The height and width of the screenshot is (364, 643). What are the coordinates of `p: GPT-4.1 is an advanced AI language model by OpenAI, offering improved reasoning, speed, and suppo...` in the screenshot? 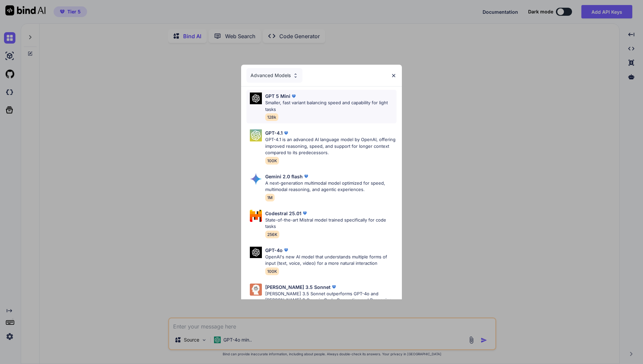 It's located at (331, 146).